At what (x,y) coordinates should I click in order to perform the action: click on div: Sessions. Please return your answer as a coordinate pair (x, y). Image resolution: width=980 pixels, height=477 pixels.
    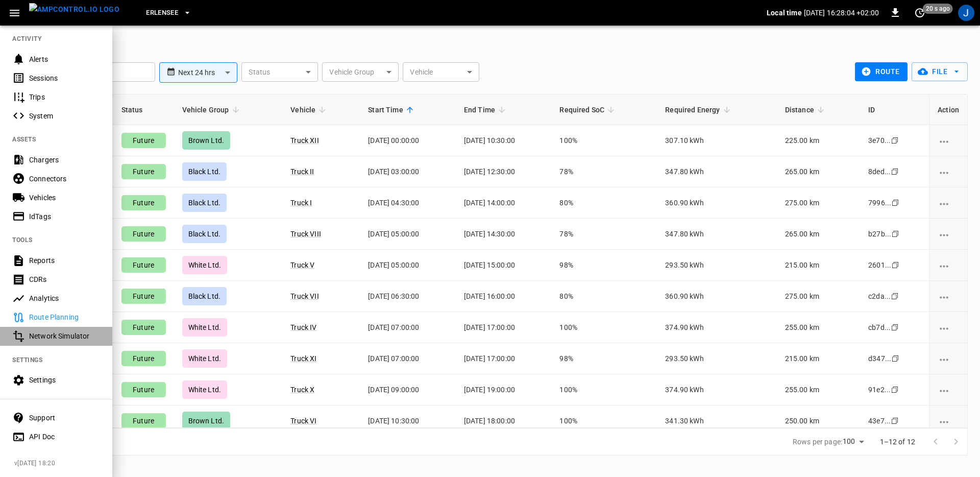
    Looking at the image, I should click on (64, 78).